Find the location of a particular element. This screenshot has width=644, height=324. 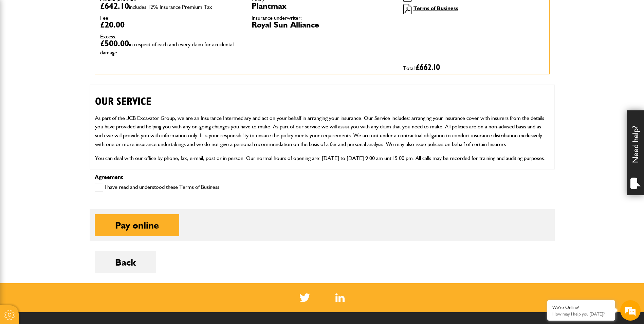

dt: Insurance underwriter: is located at coordinates (322, 18).